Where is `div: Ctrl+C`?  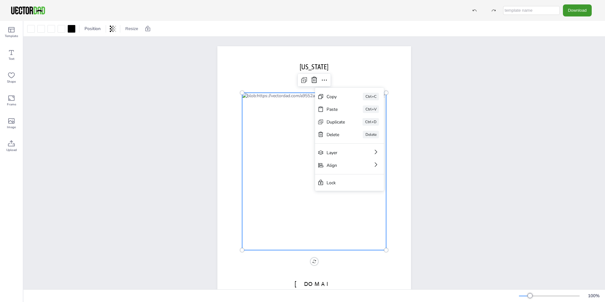 div: Ctrl+C is located at coordinates (371, 96).